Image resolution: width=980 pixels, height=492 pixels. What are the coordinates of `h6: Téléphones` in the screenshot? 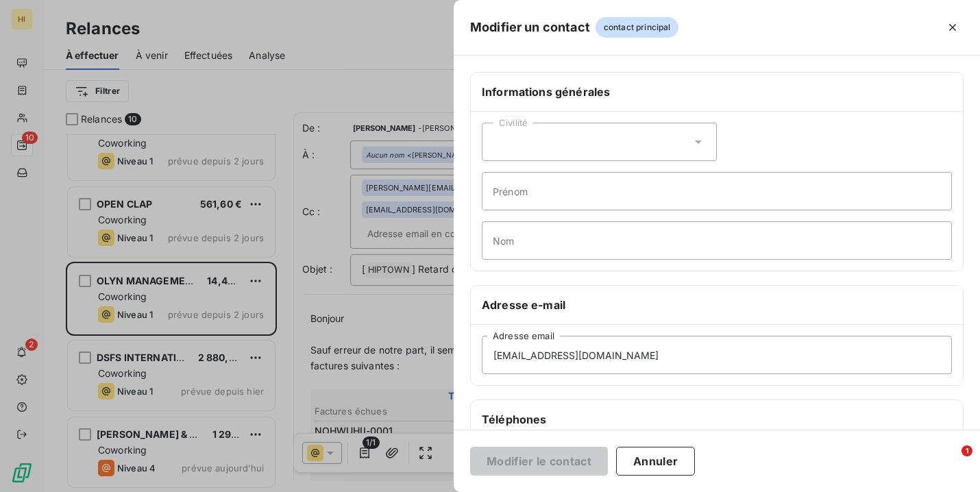 It's located at (716, 419).